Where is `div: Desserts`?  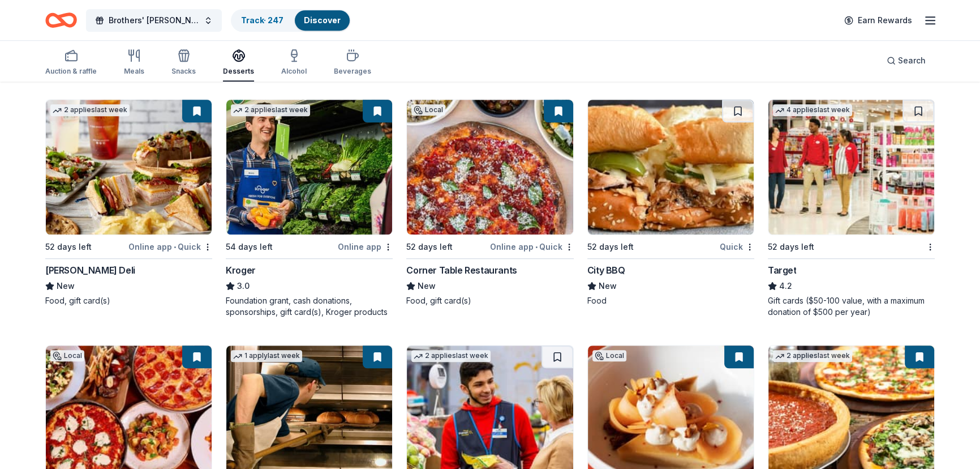 div: Desserts is located at coordinates (238, 71).